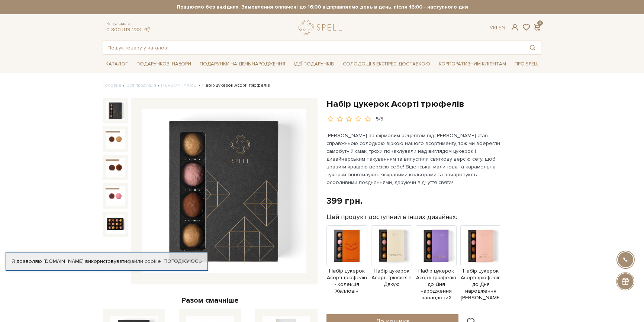  Describe the element at coordinates (112, 85) in the screenshot. I see `a: Головна` at that location.